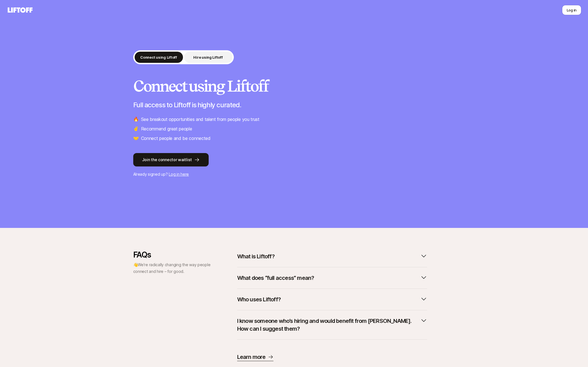 The image size is (588, 367). Describe the element at coordinates (251, 357) in the screenshot. I see `p: Learn more` at that location.